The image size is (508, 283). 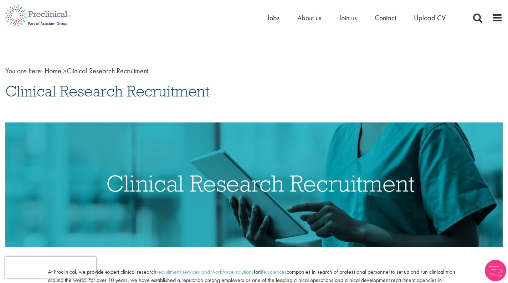 What do you see at coordinates (385, 18) in the screenshot?
I see `span: Contact` at bounding box center [385, 18].